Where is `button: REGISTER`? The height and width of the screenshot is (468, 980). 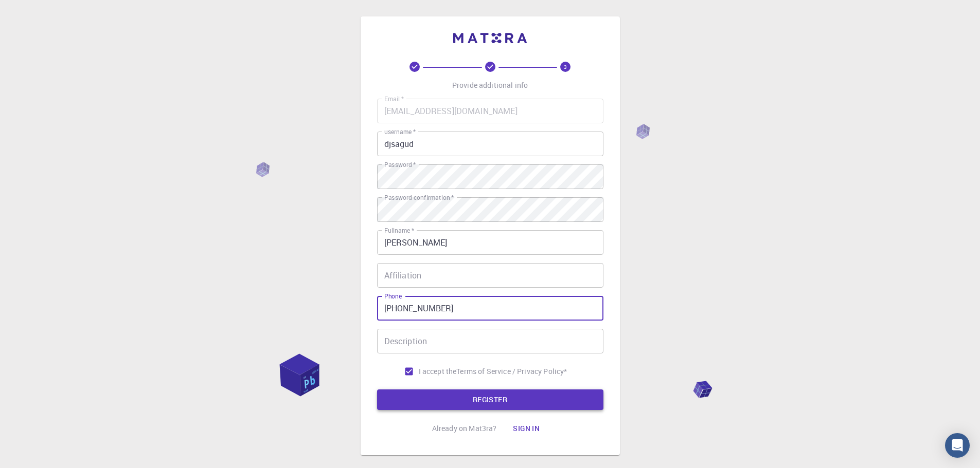 button: REGISTER is located at coordinates (490, 400).